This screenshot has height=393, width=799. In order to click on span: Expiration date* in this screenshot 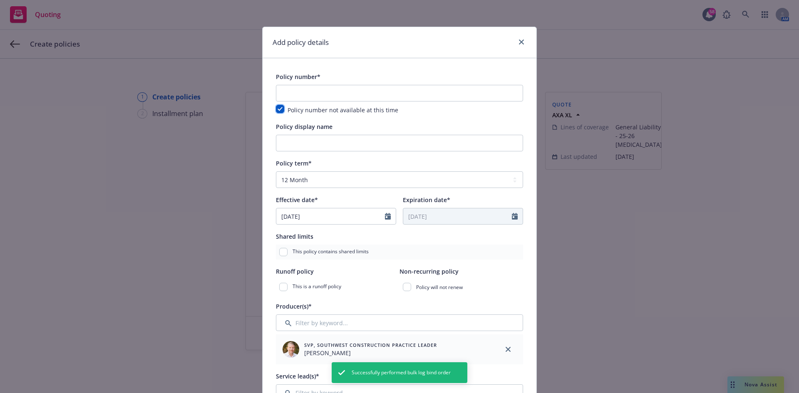, I will do `click(426, 200)`.